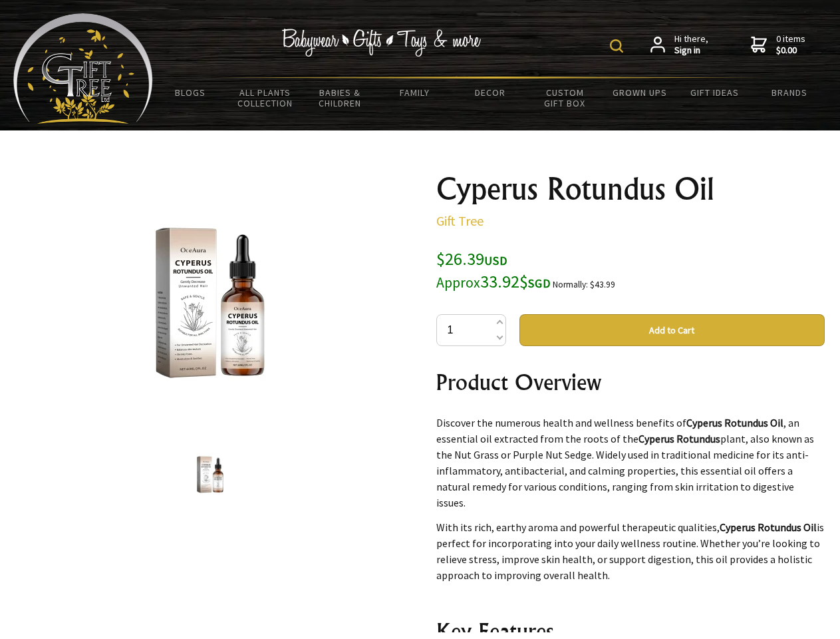 The height and width of the screenshot is (639, 840). I want to click on span: Hi there,, so click(691, 45).